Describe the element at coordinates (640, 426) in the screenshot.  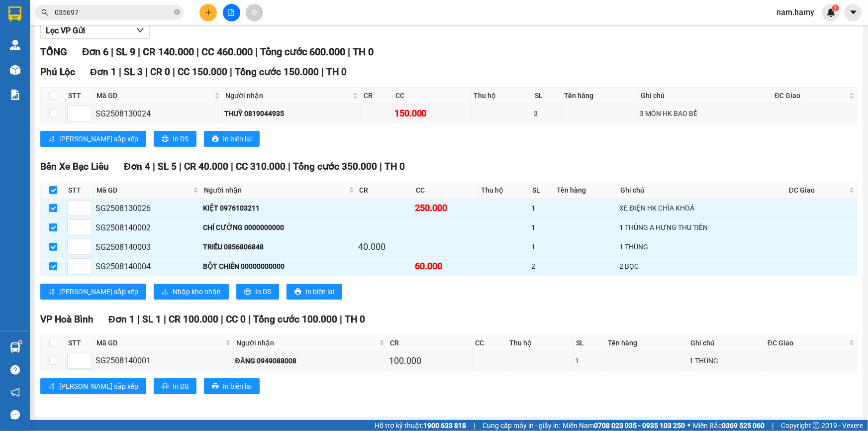
I see `strong: 0708 023 035 - 0935 103 250` at that location.